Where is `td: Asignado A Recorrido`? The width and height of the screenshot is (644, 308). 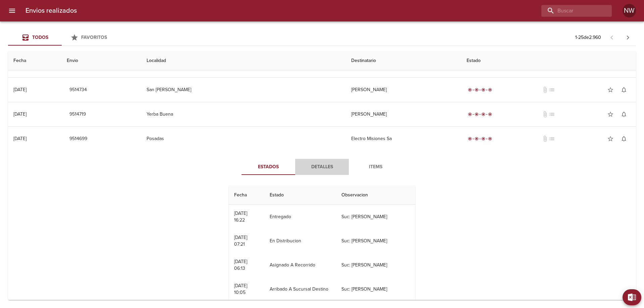
td: Asignado A Recorrido is located at coordinates (300, 265).